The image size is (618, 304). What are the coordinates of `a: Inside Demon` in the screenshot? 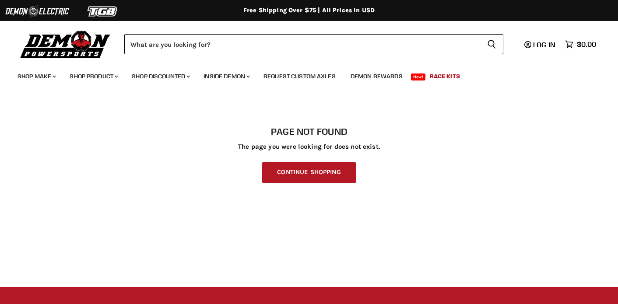 It's located at (226, 76).